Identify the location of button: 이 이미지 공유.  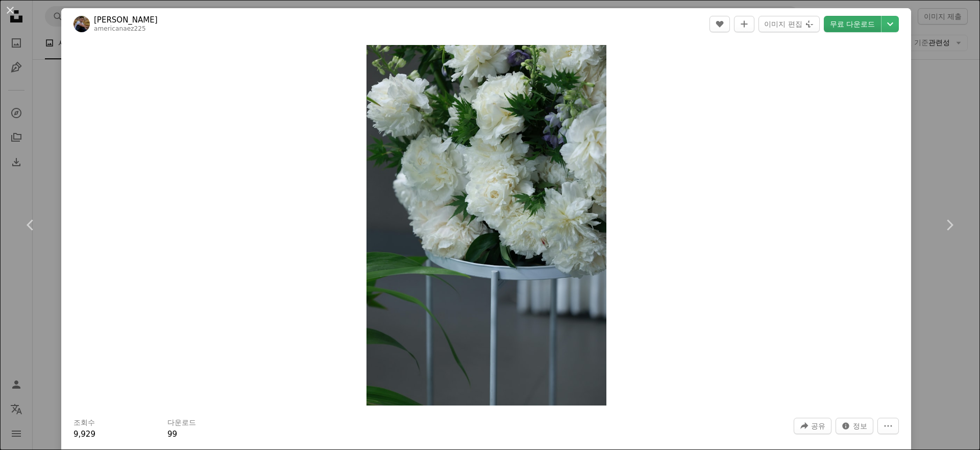
(813, 426).